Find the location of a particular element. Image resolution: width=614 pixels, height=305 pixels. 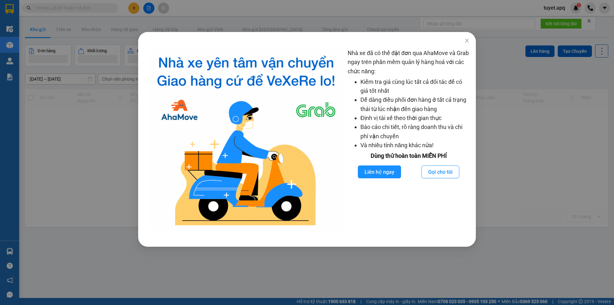

span: close is located at coordinates (467, 41).